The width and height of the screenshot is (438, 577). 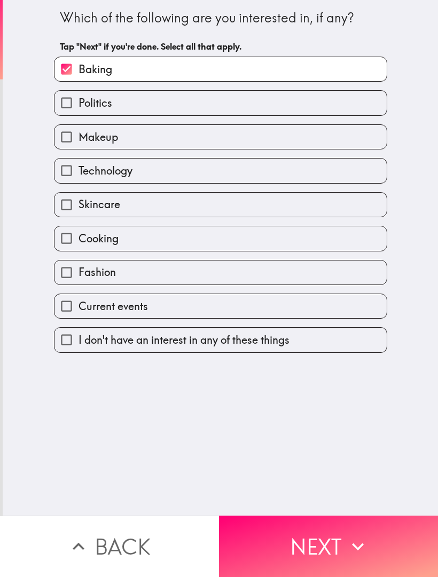 What do you see at coordinates (105, 171) in the screenshot?
I see `span: Technology` at bounding box center [105, 171].